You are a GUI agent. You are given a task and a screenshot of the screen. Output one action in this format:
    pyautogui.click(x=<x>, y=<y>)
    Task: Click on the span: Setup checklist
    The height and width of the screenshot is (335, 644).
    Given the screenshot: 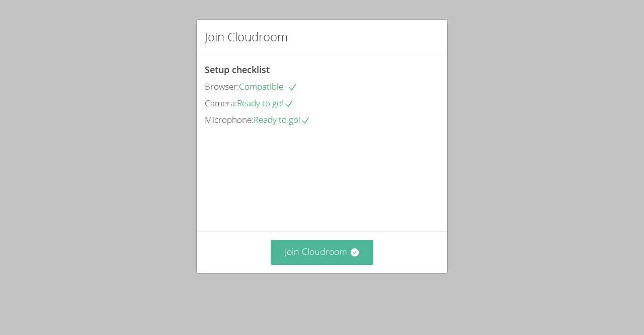 What is the action you would take?
    pyautogui.click(x=237, y=70)
    